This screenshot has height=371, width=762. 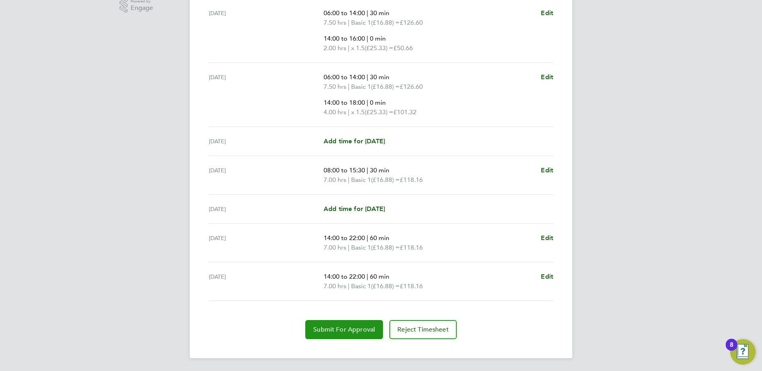 What do you see at coordinates (344, 330) in the screenshot?
I see `span: Submit For Approval` at bounding box center [344, 330].